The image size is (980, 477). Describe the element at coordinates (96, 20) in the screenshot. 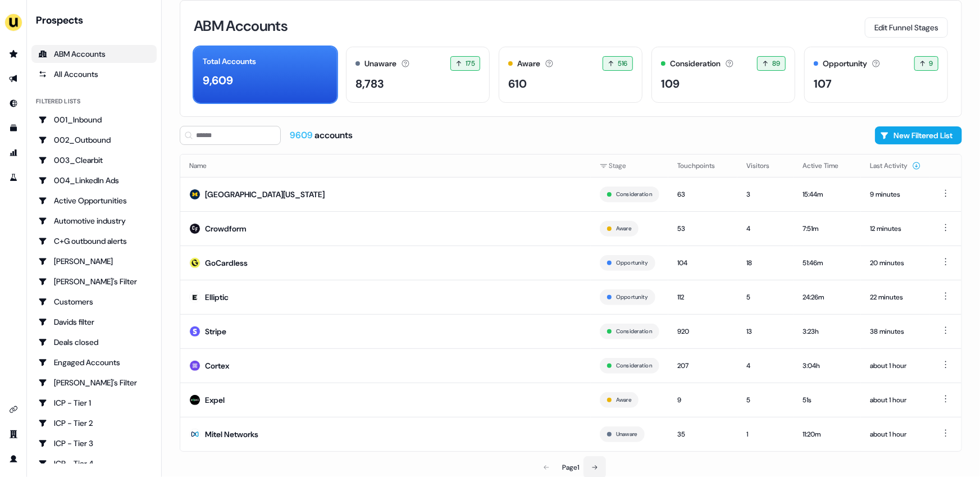

I see `div: Prospects` at that location.